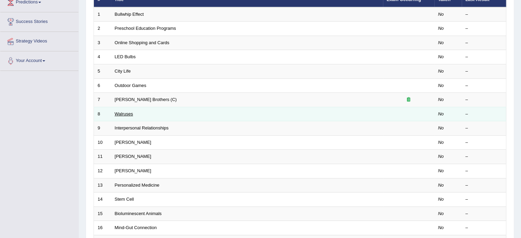  I want to click on a: Bioluminescent Animals, so click(138, 214).